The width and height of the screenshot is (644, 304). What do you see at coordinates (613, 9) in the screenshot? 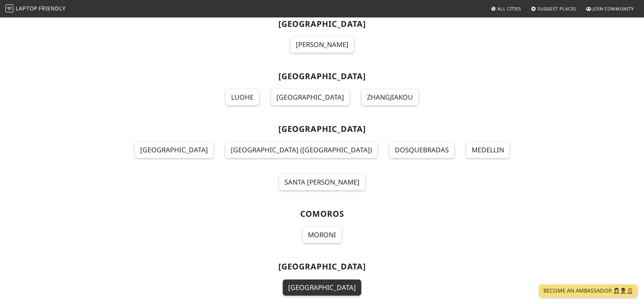
I see `span: Join Community` at bounding box center [613, 9].